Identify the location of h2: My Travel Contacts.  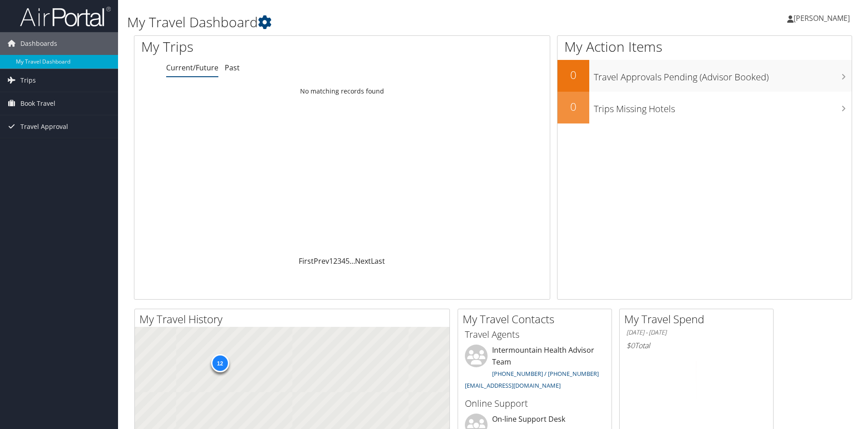
(537, 319).